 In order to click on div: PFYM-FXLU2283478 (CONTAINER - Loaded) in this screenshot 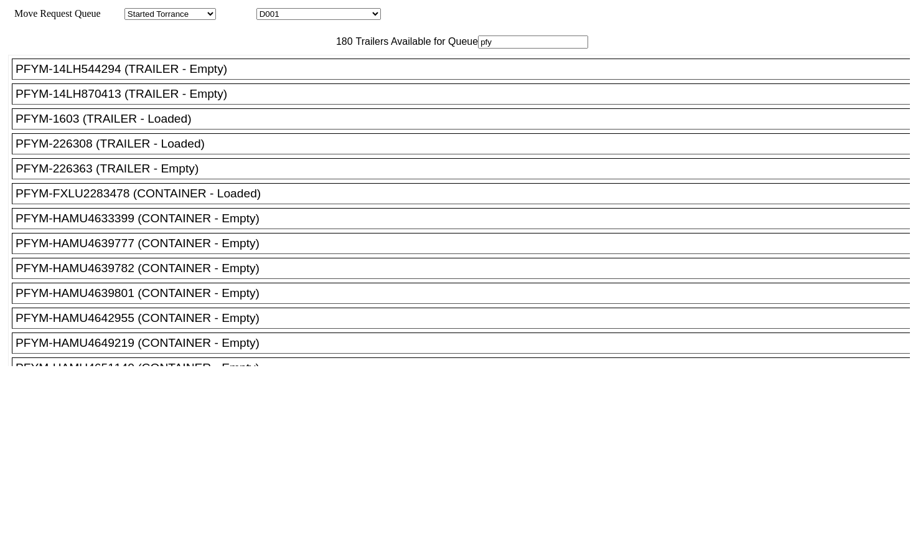, I will do `click(466, 193)`.